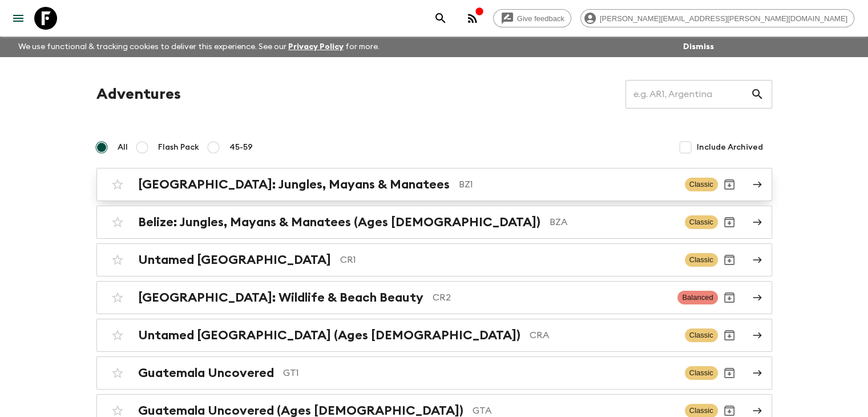  What do you see at coordinates (179, 148) in the screenshot?
I see `span: Flash Pack` at bounding box center [179, 148].